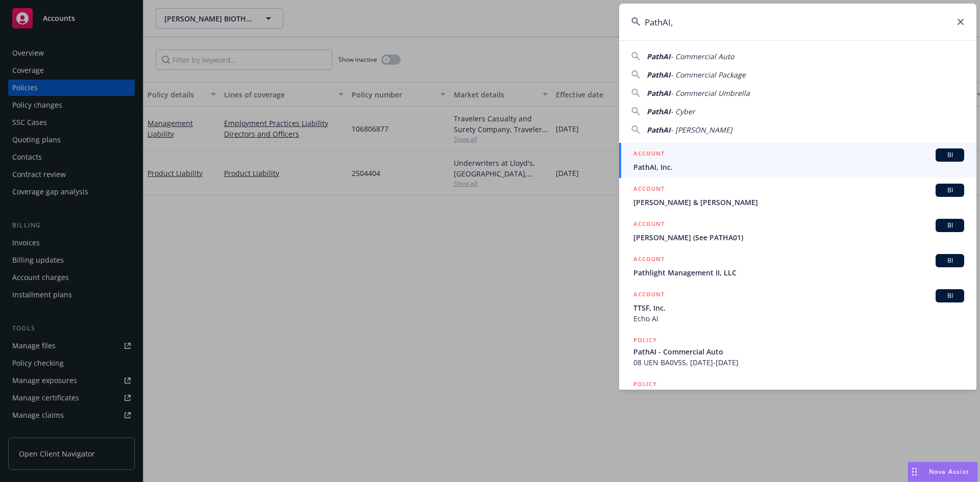  What do you see at coordinates (949, 471) in the screenshot?
I see `span: Nova Assist` at bounding box center [949, 471].